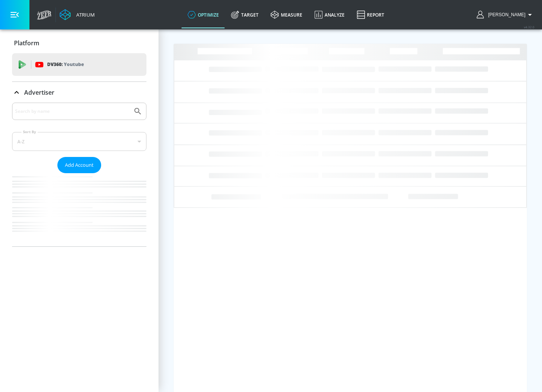 The image size is (542, 392). Describe the element at coordinates (79, 43) in the screenshot. I see `div: Platform` at that location.